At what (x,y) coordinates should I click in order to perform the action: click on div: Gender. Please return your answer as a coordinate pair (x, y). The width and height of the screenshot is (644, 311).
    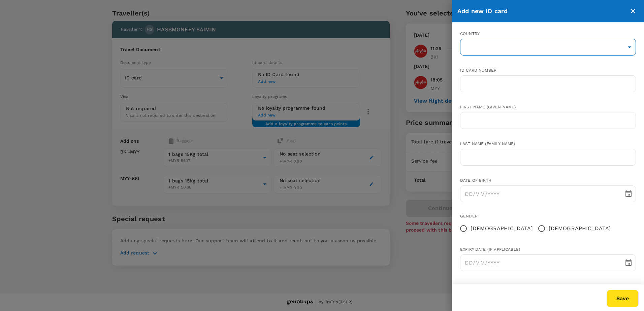
    Looking at the image, I should click on (548, 217).